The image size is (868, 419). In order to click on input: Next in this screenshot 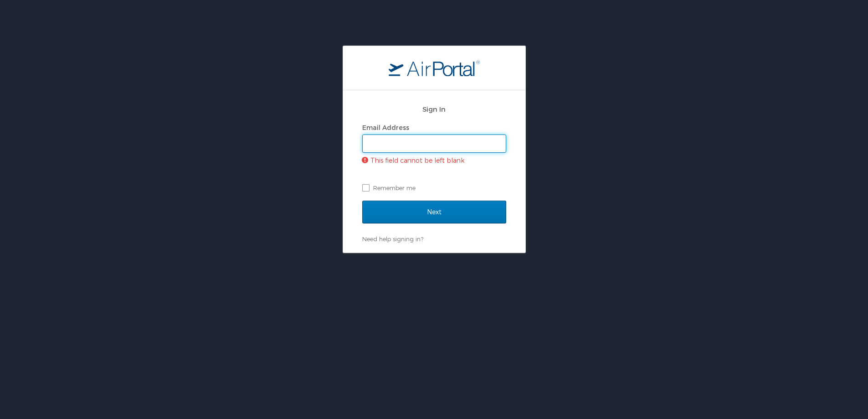, I will do `click(434, 212)`.